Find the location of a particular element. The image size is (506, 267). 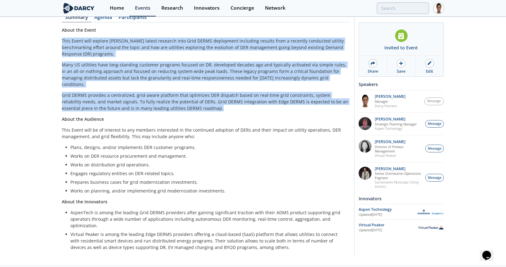

li: Virtual Peaker is among the leading Edge DERMS providers offering a cloud-based (SaaS) platform t... is located at coordinates (208, 240).